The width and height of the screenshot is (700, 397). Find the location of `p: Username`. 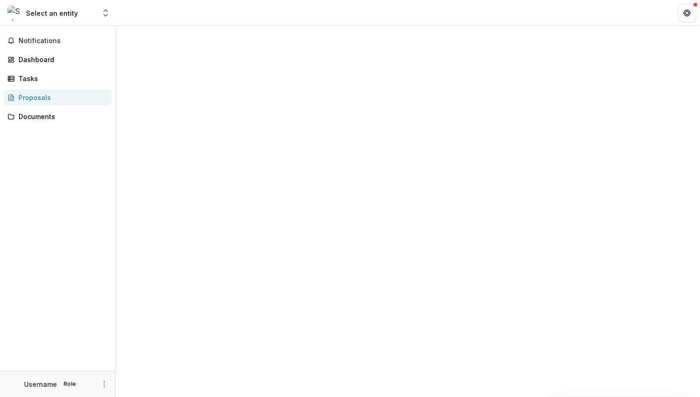

p: Username is located at coordinates (40, 384).